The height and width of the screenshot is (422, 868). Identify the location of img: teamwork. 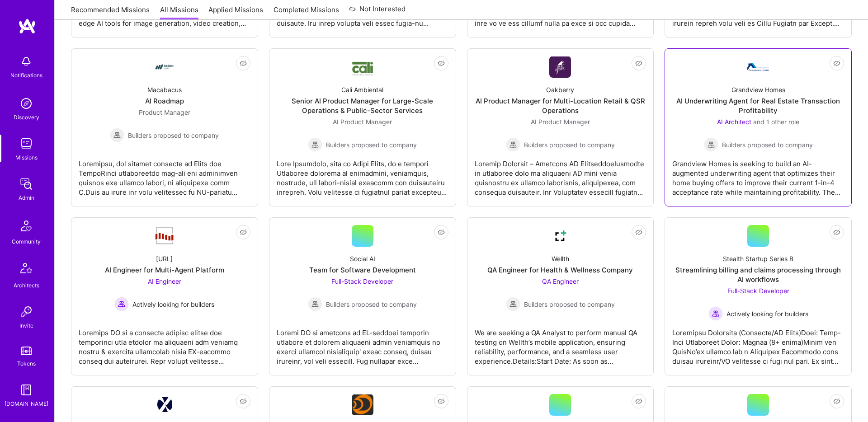
(26, 144).